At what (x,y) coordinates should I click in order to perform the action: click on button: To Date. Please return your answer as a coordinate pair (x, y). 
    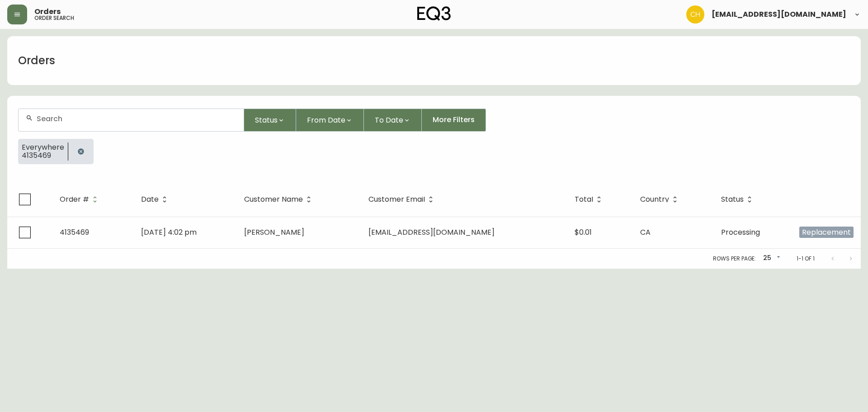
    Looking at the image, I should click on (393, 120).